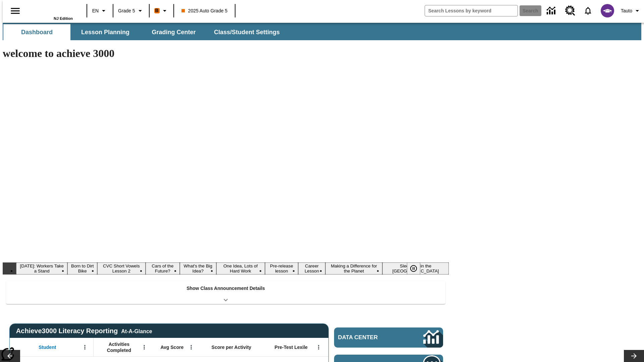 This screenshot has height=362, width=644. I want to click on button: Class/Student Settings, so click(247, 32).